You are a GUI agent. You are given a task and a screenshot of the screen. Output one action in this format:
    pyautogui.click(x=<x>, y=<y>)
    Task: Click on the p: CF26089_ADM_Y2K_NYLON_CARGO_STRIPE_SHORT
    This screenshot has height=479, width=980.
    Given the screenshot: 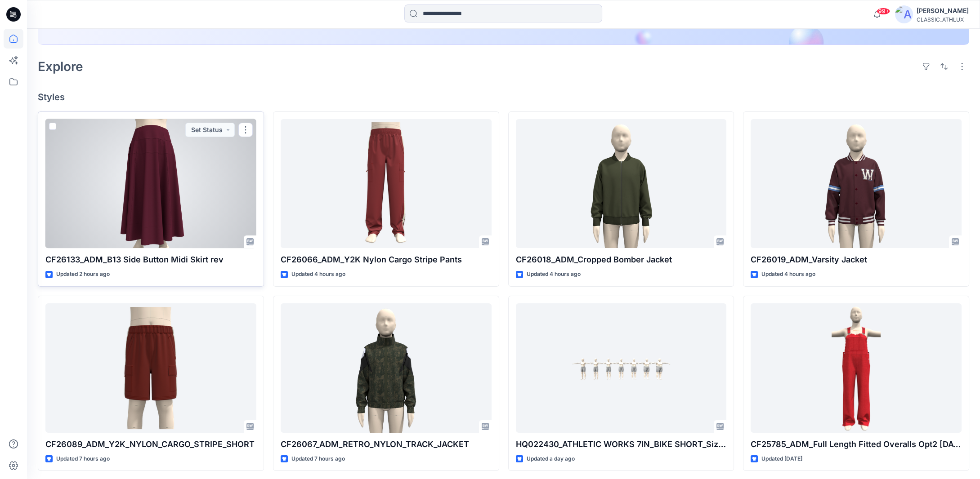 What is the action you would take?
    pyautogui.click(x=151, y=445)
    